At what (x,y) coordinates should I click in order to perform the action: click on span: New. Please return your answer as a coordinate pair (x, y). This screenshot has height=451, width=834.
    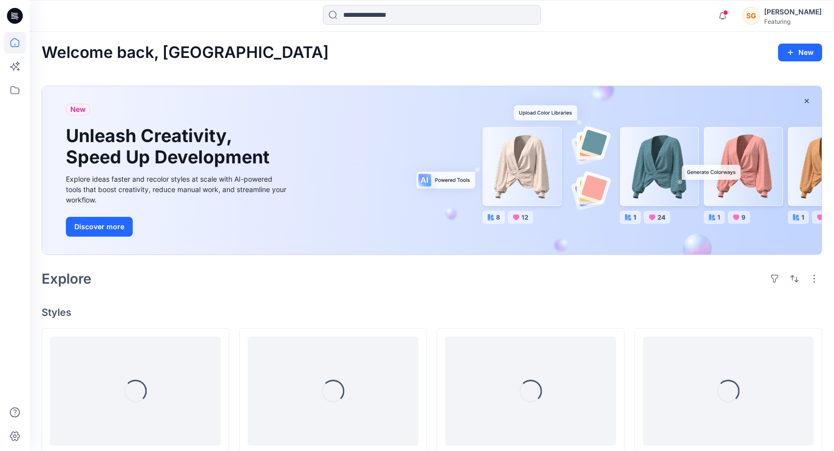
    Looking at the image, I should click on (78, 109).